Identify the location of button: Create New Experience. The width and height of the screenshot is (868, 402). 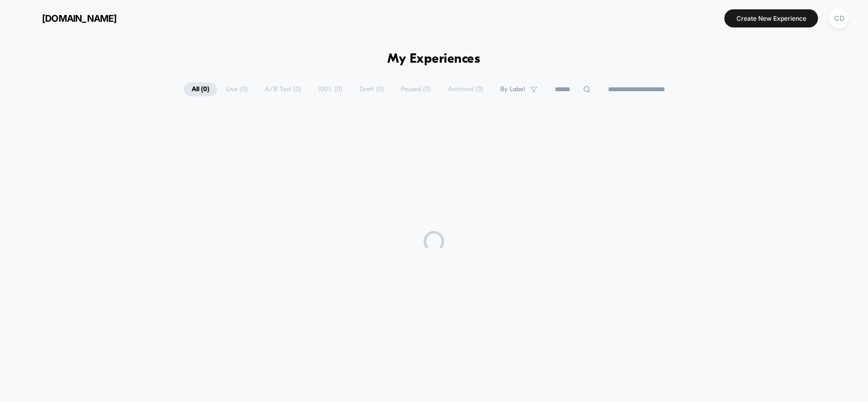
(771, 18).